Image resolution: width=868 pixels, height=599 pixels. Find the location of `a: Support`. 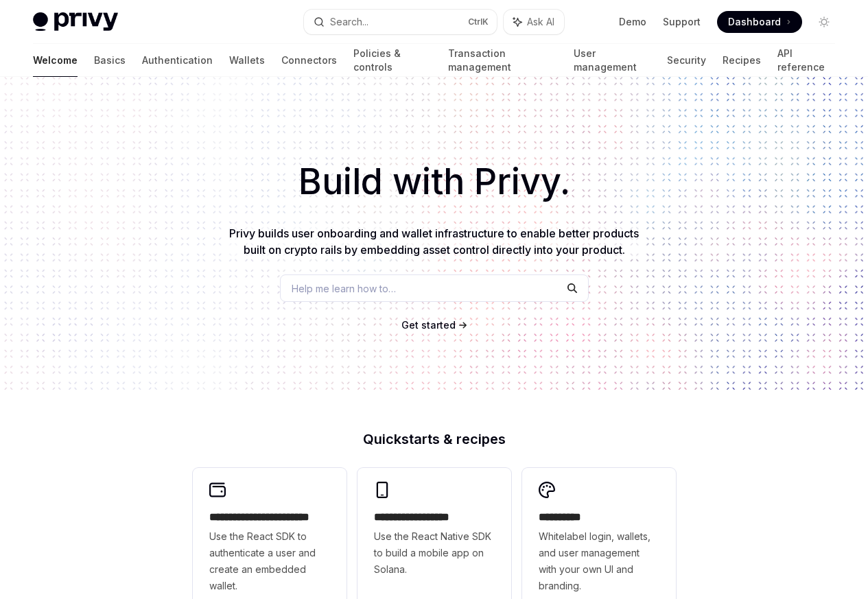

a: Support is located at coordinates (682, 22).